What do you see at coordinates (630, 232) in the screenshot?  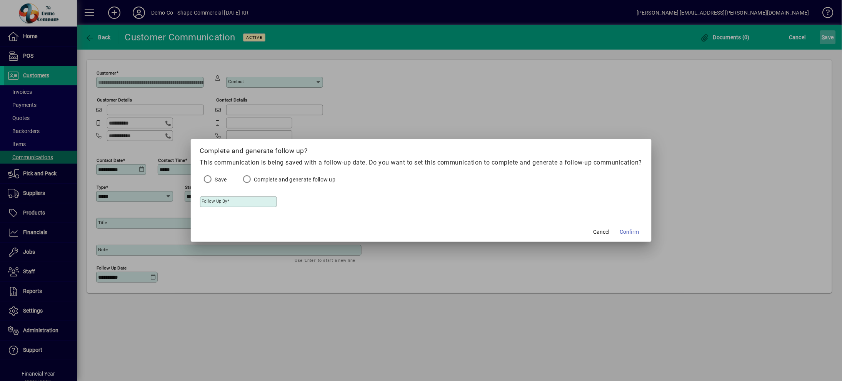 I see `button: Confirm` at bounding box center [630, 232].